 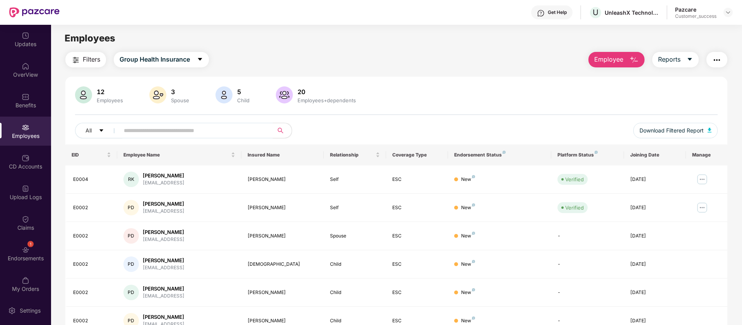 What do you see at coordinates (655, 155) in the screenshot?
I see `th: Joining Date` at bounding box center [655, 155].